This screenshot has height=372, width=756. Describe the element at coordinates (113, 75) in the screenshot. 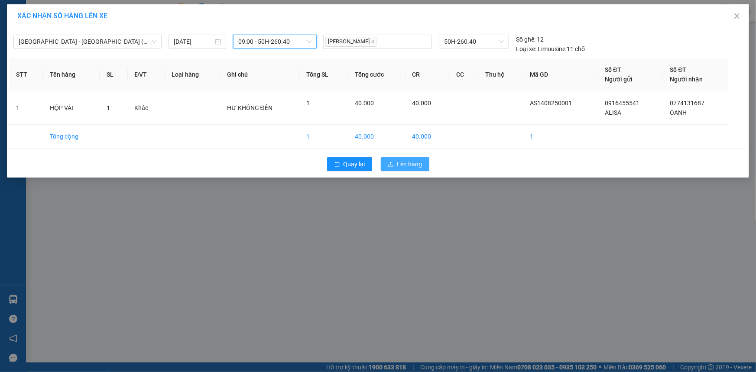

I see `th: SL` at that location.